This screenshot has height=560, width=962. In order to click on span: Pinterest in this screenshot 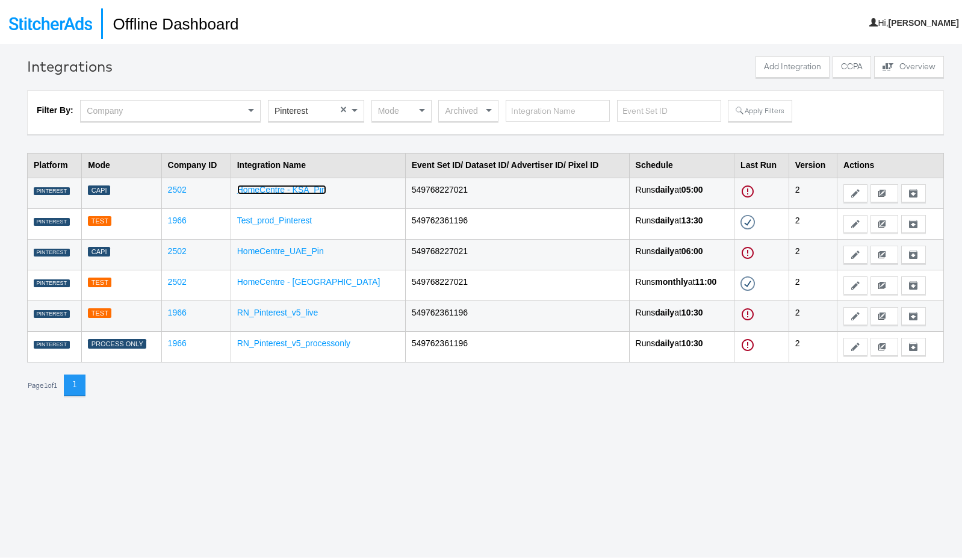, I will do `click(291, 109)`.